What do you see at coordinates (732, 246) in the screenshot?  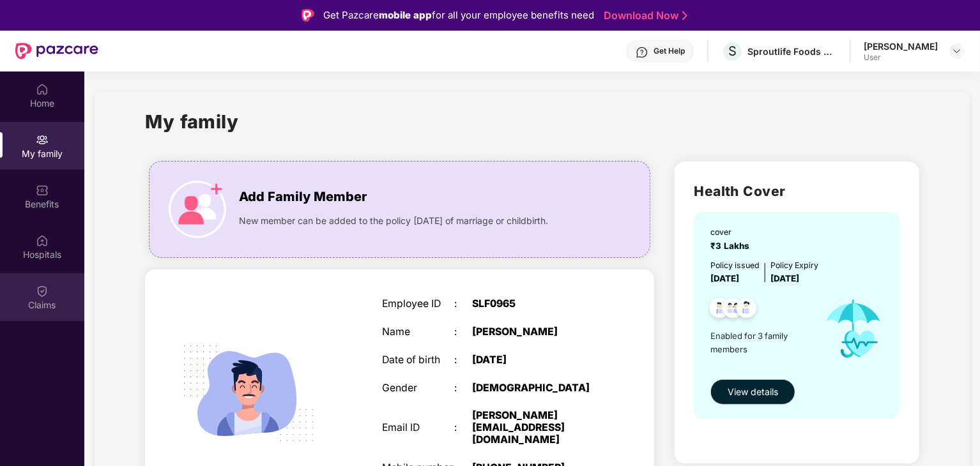 I see `span: ₹3 Lakhs` at bounding box center [732, 246].